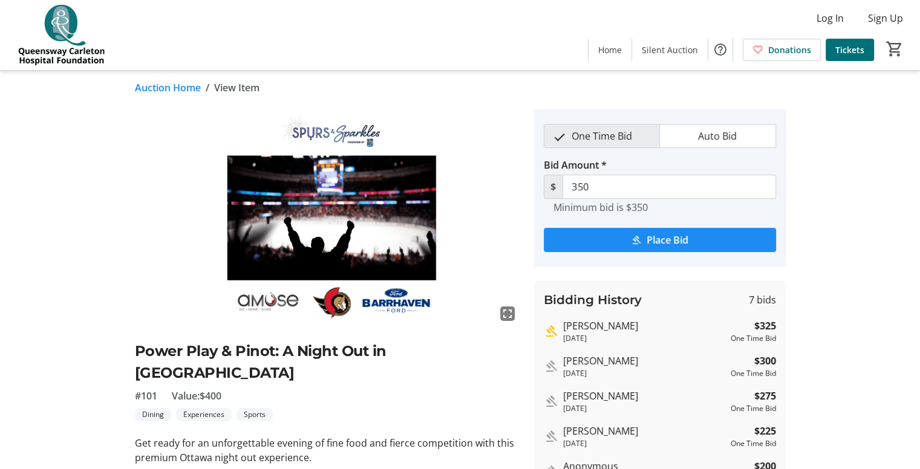 Image resolution: width=920 pixels, height=469 pixels. I want to click on strong: $325, so click(765, 326).